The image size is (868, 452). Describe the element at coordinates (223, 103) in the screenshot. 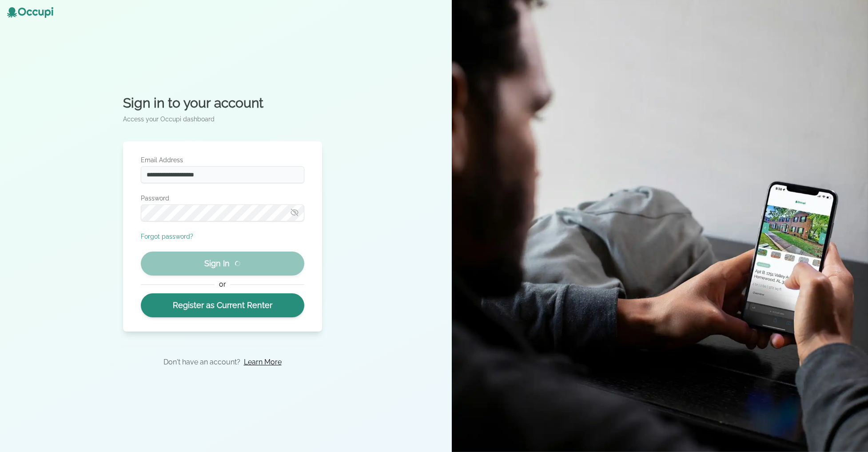

I see `h2: Sign in to your account` at that location.